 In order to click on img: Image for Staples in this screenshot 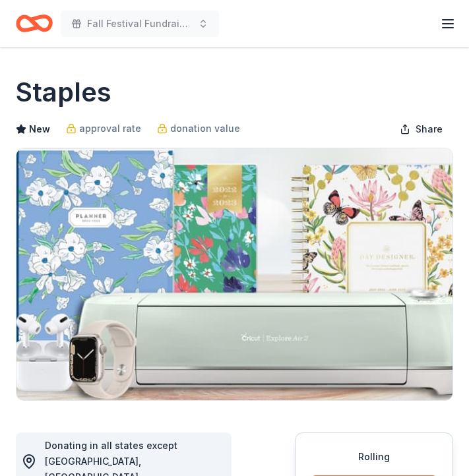, I will do `click(234, 274)`.